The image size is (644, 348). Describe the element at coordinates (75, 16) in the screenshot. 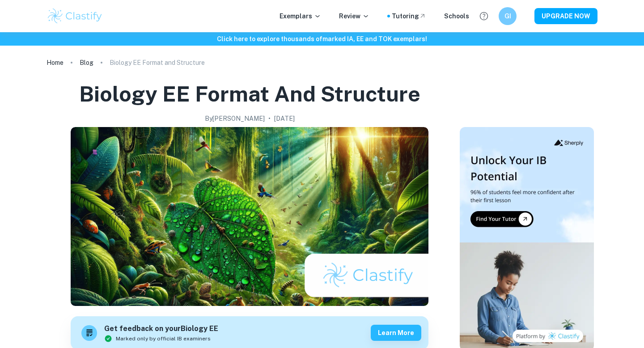

I see `a: Clastify logo` at that location.